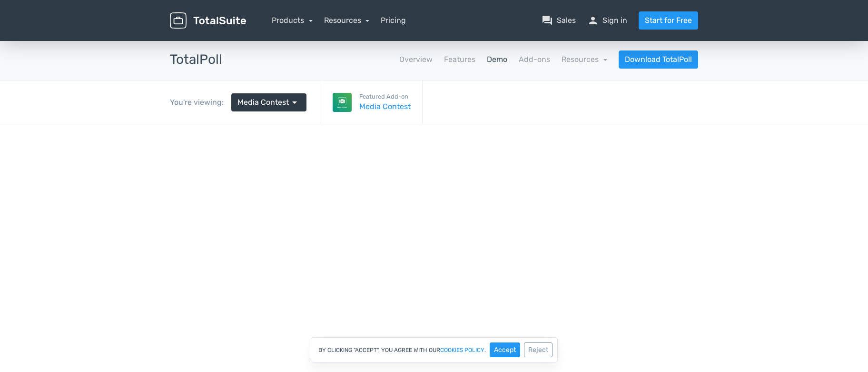 The height and width of the screenshot is (372, 868). Describe the element at coordinates (342, 102) in the screenshot. I see `img: Media Contest` at that location.